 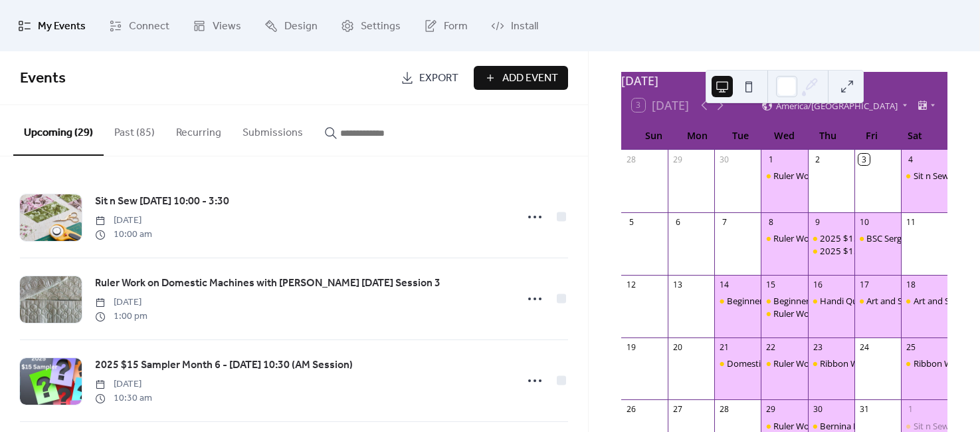 I want to click on button: Submissions, so click(x=273, y=129).